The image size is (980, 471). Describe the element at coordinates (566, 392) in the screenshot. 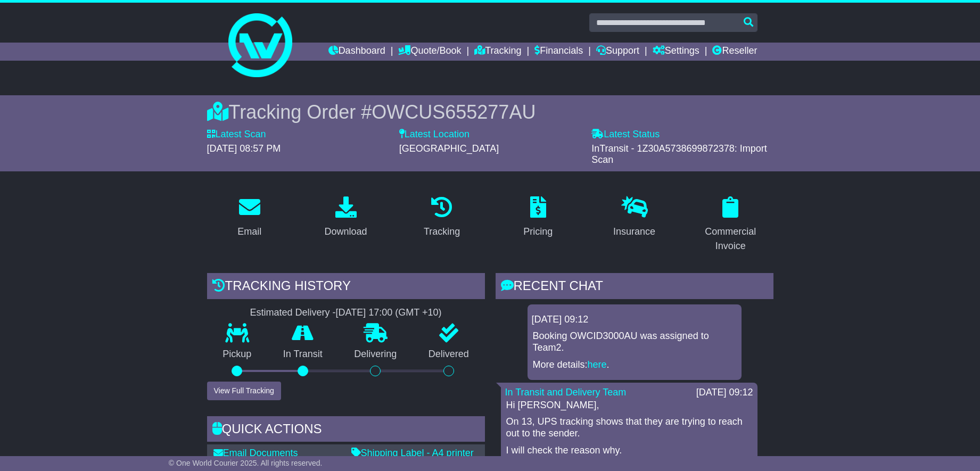

I see `a: In Transit and Delivery Team` at that location.